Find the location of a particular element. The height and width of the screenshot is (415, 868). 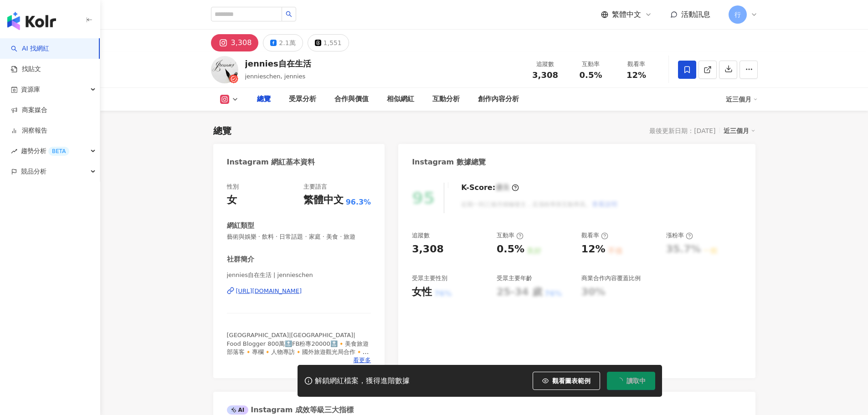

div: Instagram 網紅基本資料 is located at coordinates (271, 163).